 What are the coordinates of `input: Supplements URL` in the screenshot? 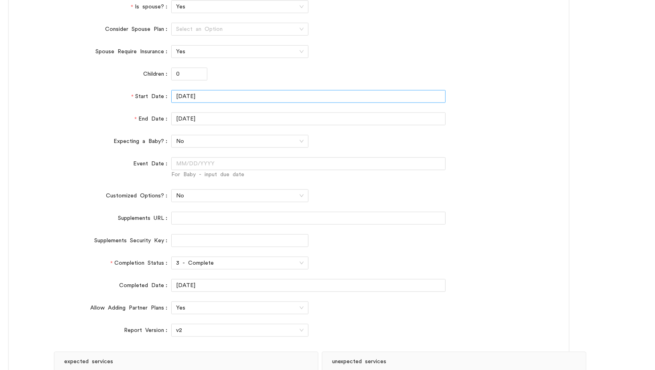 It's located at (308, 219).